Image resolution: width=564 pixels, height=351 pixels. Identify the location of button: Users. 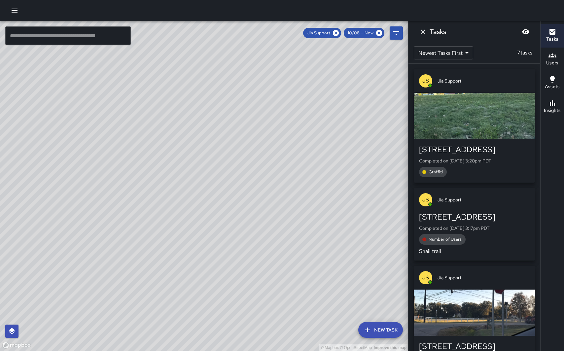
(552, 59).